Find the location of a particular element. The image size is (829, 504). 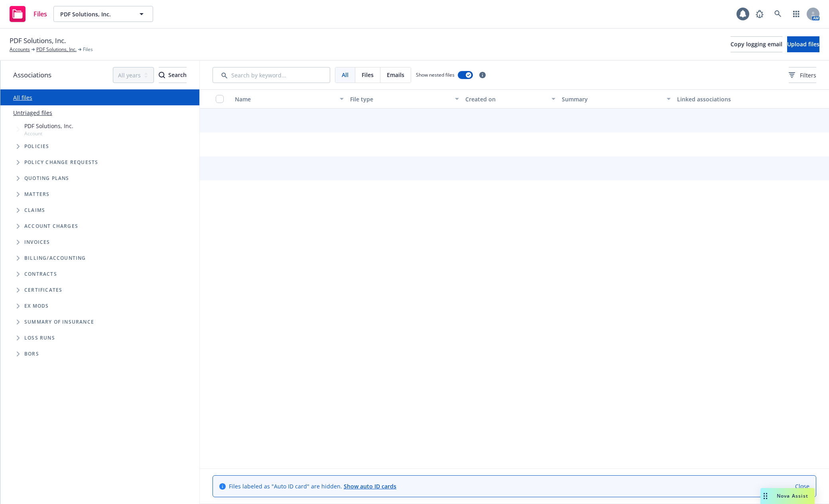

div: Summary is located at coordinates (612, 99).